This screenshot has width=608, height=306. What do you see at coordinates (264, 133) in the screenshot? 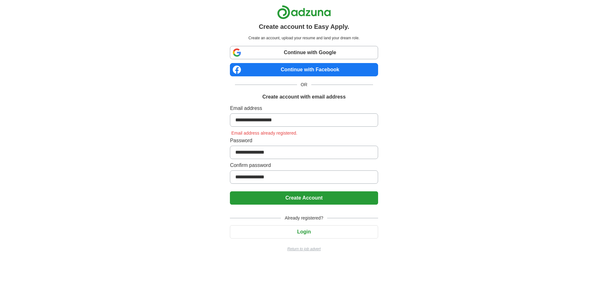
I see `span: Email address already registered.` at bounding box center [264, 133].